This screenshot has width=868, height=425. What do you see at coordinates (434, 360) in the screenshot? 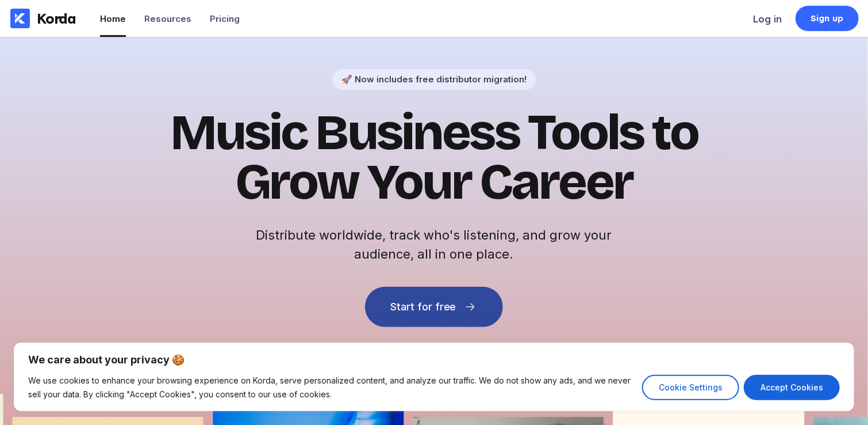
I see `p: We care about your privacy 🍪` at bounding box center [434, 360].